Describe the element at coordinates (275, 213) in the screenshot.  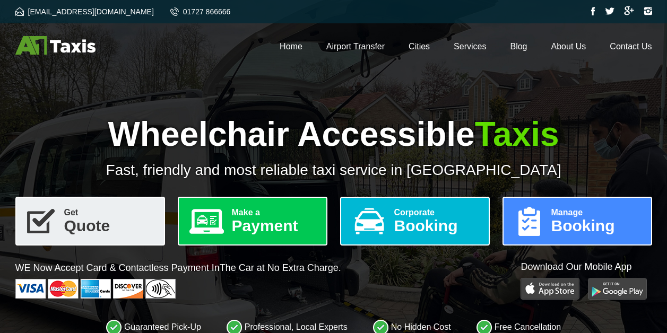
I see `span: Make a` at that location.